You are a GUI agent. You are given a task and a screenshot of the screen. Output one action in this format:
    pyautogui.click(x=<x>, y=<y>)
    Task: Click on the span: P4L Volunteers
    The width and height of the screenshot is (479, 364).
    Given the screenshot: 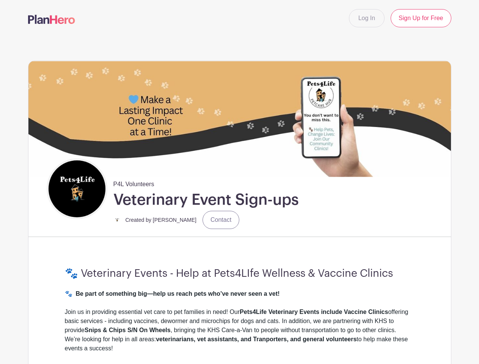 What is the action you would take?
    pyautogui.click(x=134, y=183)
    